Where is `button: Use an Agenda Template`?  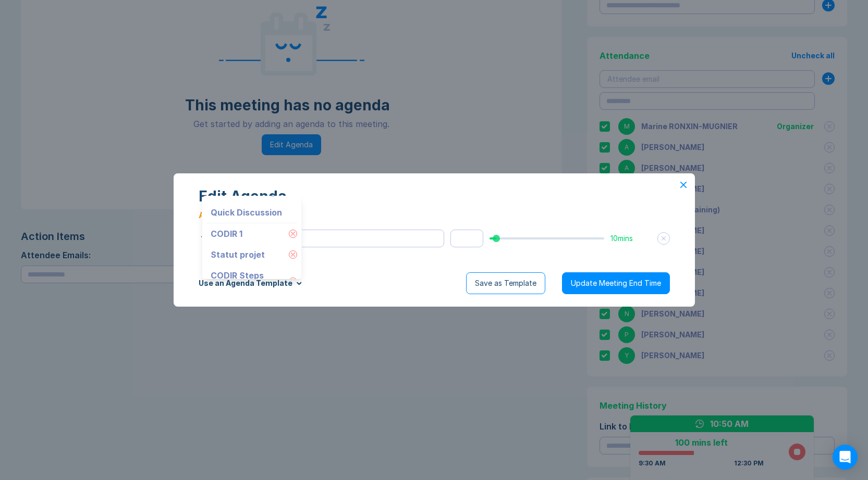 button: Use an Agenda Template is located at coordinates (250, 283).